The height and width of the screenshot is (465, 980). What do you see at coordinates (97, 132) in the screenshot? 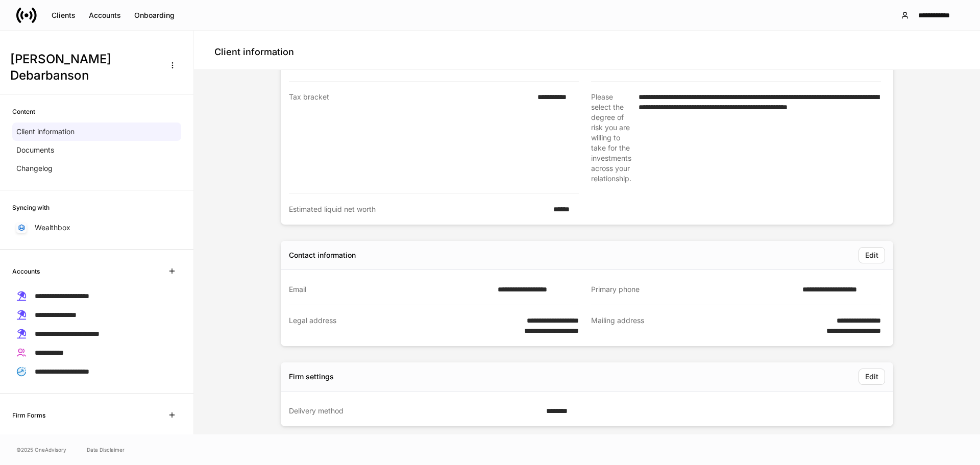
I see `a: Client information` at bounding box center [97, 132].